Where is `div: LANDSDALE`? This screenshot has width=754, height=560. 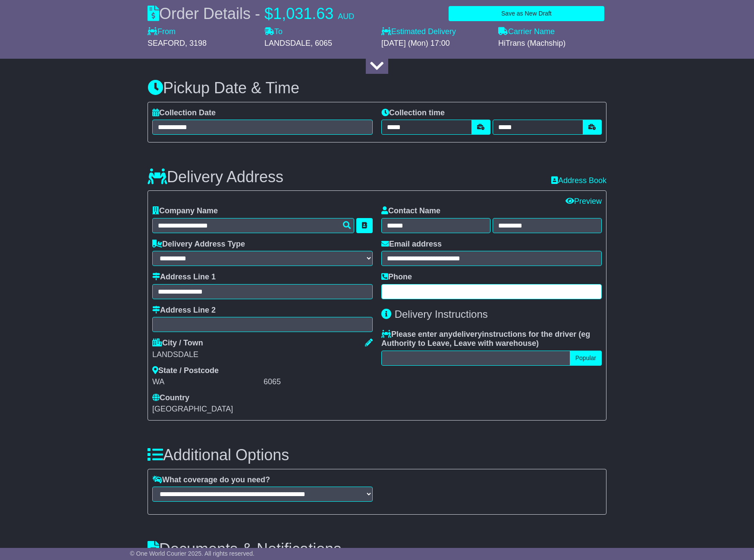 div: LANDSDALE is located at coordinates (262, 354).